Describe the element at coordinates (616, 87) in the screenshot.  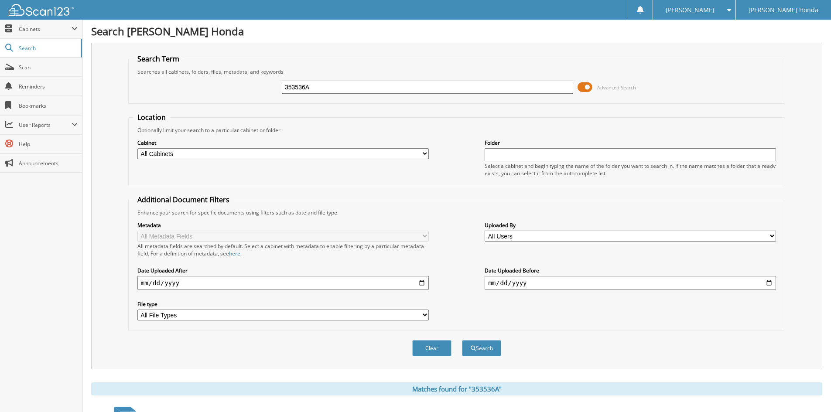
I see `span: Advanced Search` at that location.